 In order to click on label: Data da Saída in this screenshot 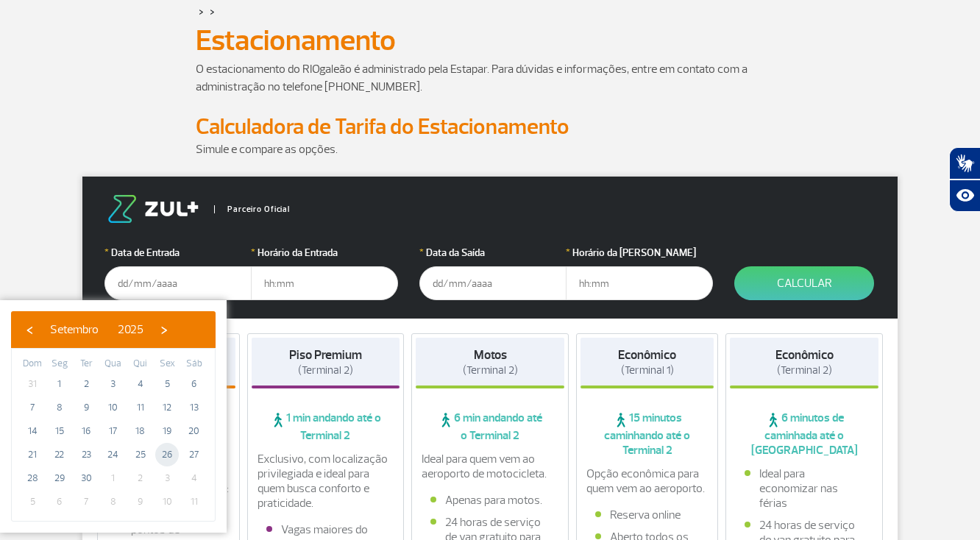, I will do `click(493, 252)`.